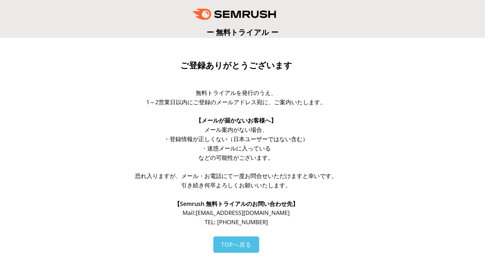  Describe the element at coordinates (236, 244) in the screenshot. I see `a: TOPへ戻る` at that location.